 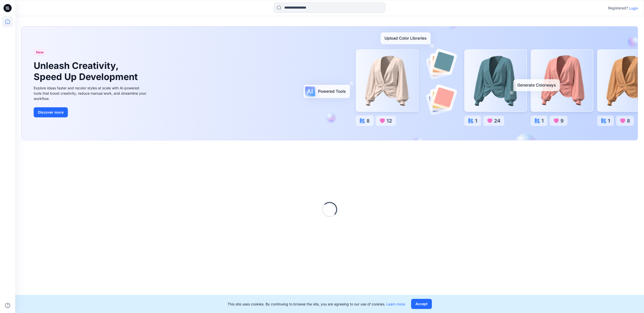 What do you see at coordinates (633, 8) in the screenshot?
I see `p: Login` at bounding box center [633, 8].